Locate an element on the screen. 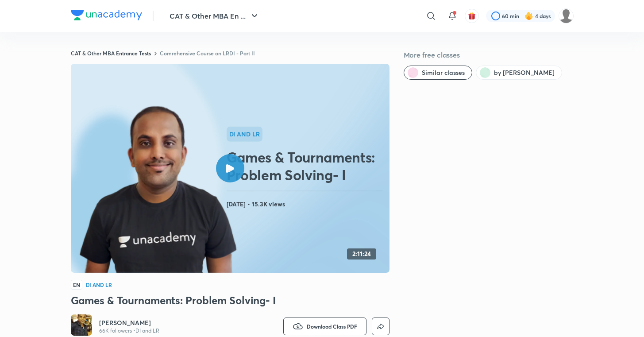 The height and width of the screenshot is (337, 644). a: CAT & Other MBA Entrance Tests is located at coordinates (111, 53).